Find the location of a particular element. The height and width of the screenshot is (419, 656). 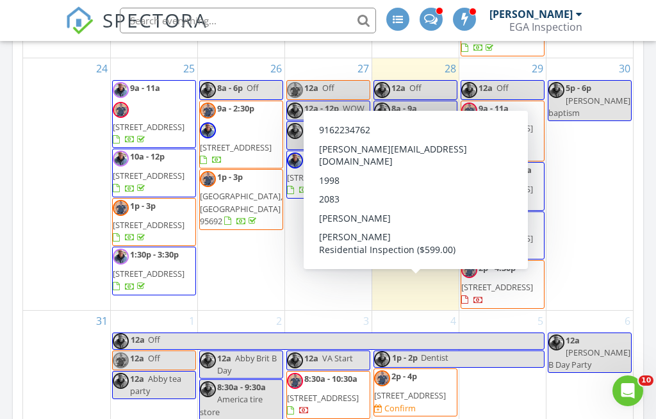

span: Abby Brit B Day is located at coordinates (247, 364).